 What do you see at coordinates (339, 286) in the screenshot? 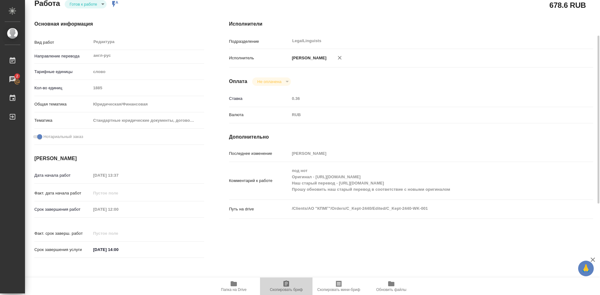
I see `button: Скопировать мини-бриф` at bounding box center [339, 286].